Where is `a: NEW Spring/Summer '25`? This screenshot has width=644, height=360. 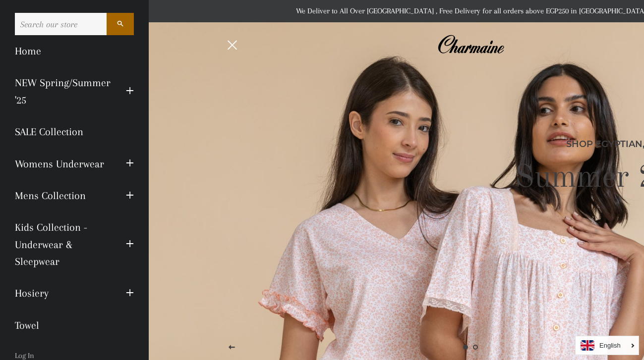 a: NEW Spring/Summer '25 is located at coordinates (63, 91).